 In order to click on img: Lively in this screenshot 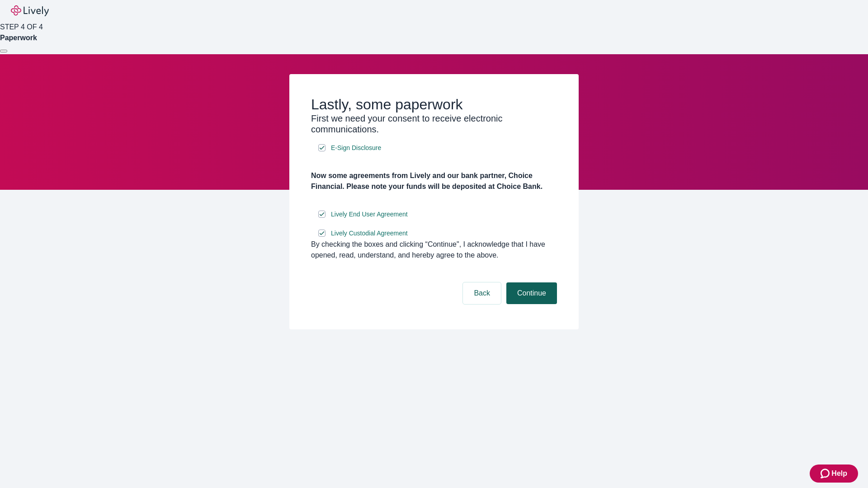, I will do `click(30, 11)`.